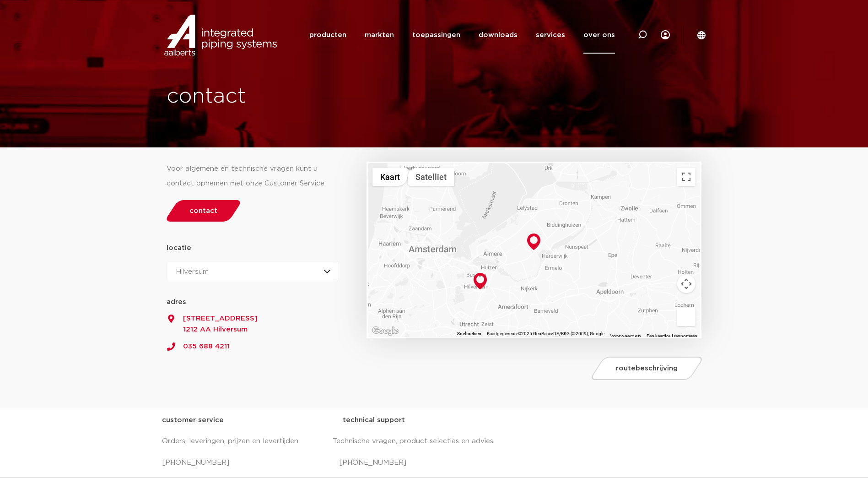  I want to click on strong: customer service technical support, so click(283, 420).